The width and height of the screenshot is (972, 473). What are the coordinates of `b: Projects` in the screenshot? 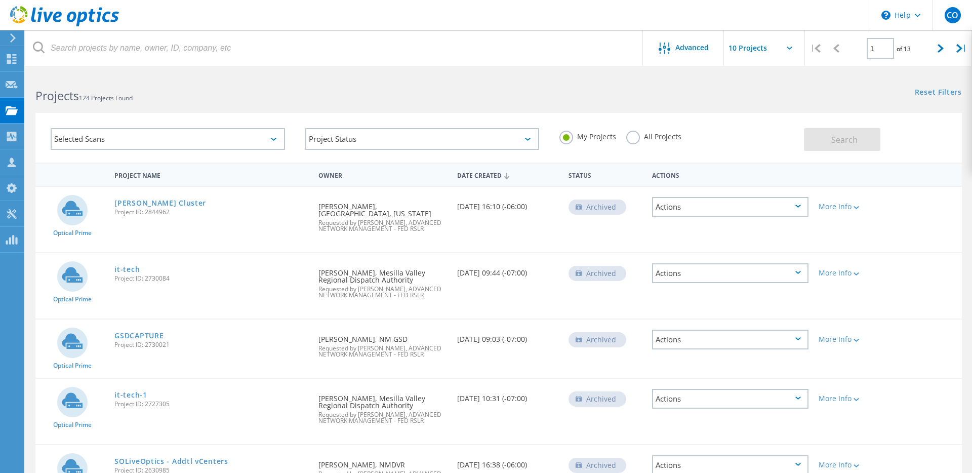 It's located at (57, 96).